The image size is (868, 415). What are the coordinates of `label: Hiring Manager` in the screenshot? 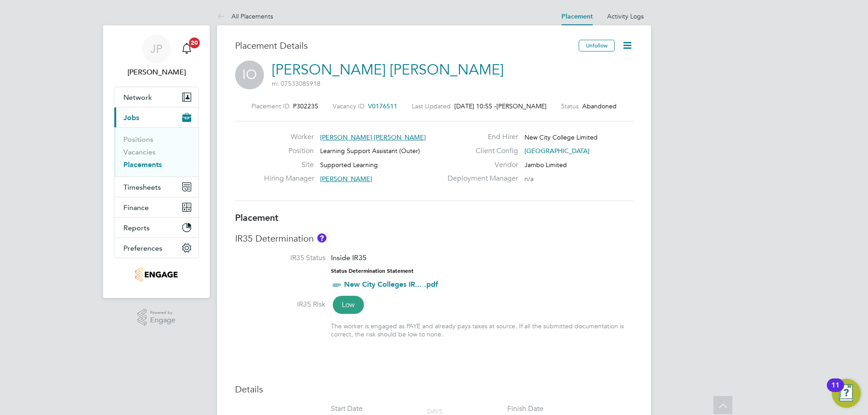 It's located at (289, 179).